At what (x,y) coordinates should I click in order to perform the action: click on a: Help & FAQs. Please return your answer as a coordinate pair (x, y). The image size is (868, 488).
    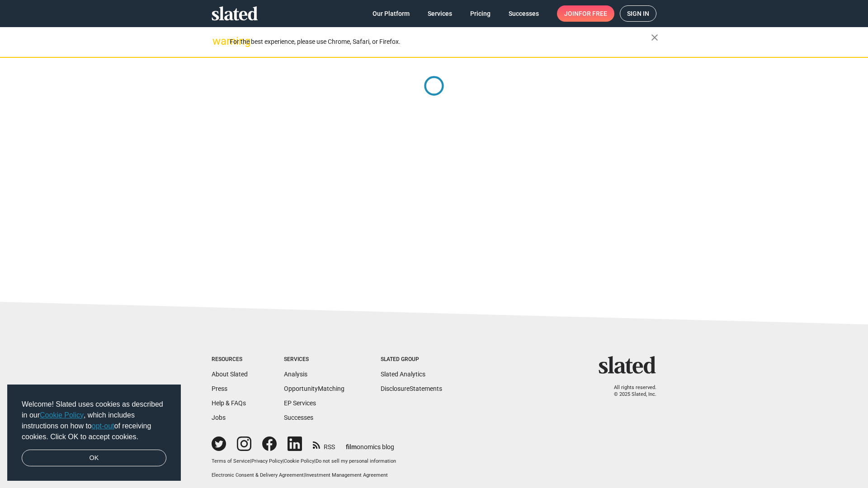
    Looking at the image, I should click on (228, 403).